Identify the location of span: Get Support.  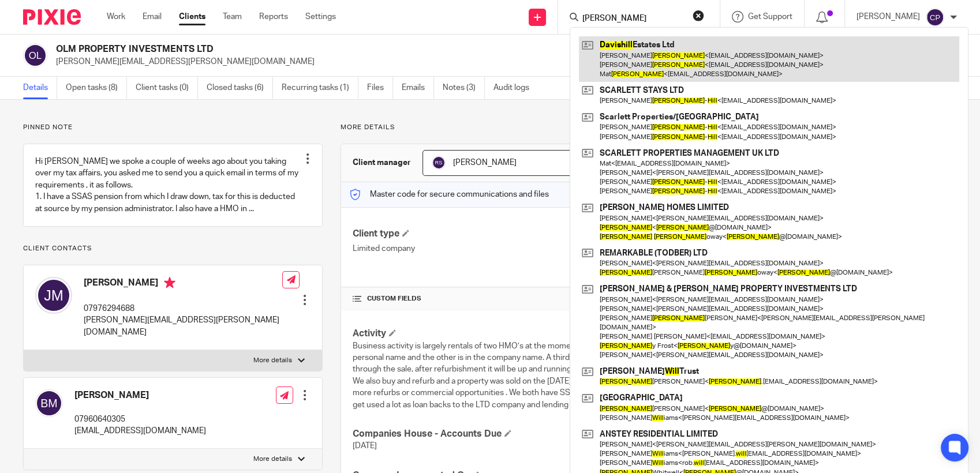
(770, 17).